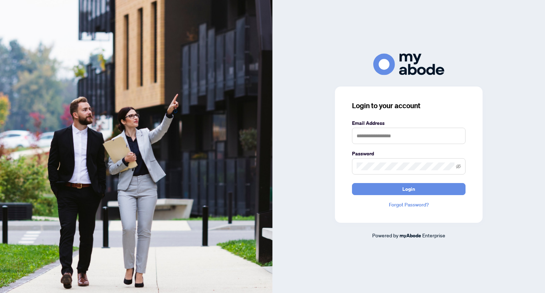 The width and height of the screenshot is (545, 293). What do you see at coordinates (458, 166) in the screenshot?
I see `span: eye-invisible` at bounding box center [458, 166].